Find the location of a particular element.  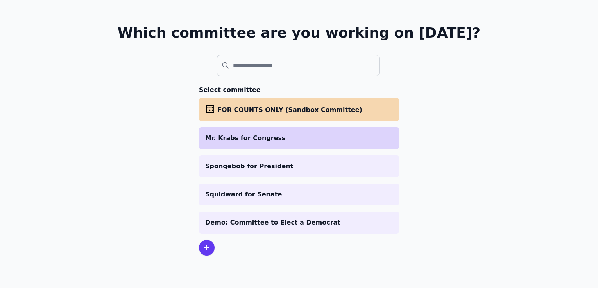

a: Squidward for Senate is located at coordinates (299, 194).